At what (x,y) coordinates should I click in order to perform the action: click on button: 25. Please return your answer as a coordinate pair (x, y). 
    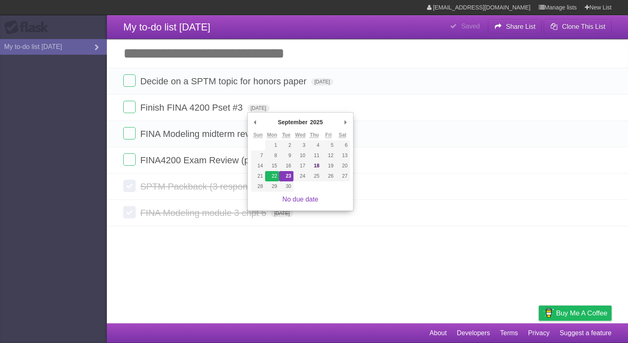
    Looking at the image, I should click on (314, 176).